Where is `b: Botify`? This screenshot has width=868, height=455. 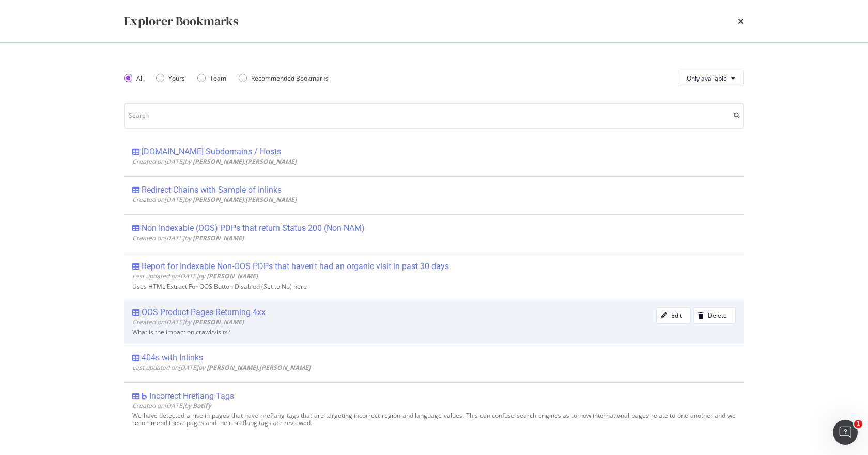 b: Botify is located at coordinates (202, 405).